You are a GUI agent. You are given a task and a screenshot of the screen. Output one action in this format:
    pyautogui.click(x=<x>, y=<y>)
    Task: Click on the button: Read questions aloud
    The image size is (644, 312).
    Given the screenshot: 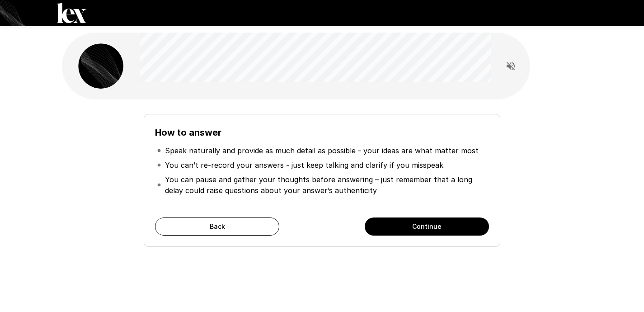 What is the action you would take?
    pyautogui.click(x=510, y=66)
    